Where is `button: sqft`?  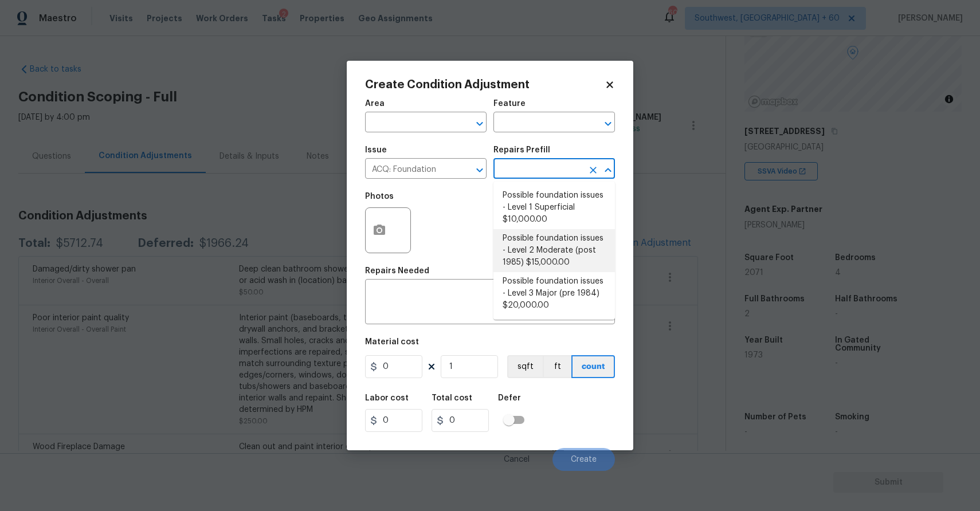 button: sqft is located at coordinates (525, 367).